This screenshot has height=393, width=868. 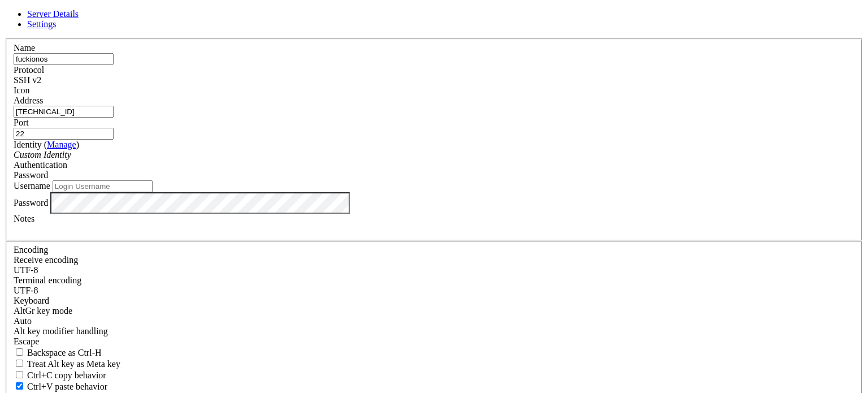 What do you see at coordinates (52, 14) in the screenshot?
I see `a: Server Details` at bounding box center [52, 14].